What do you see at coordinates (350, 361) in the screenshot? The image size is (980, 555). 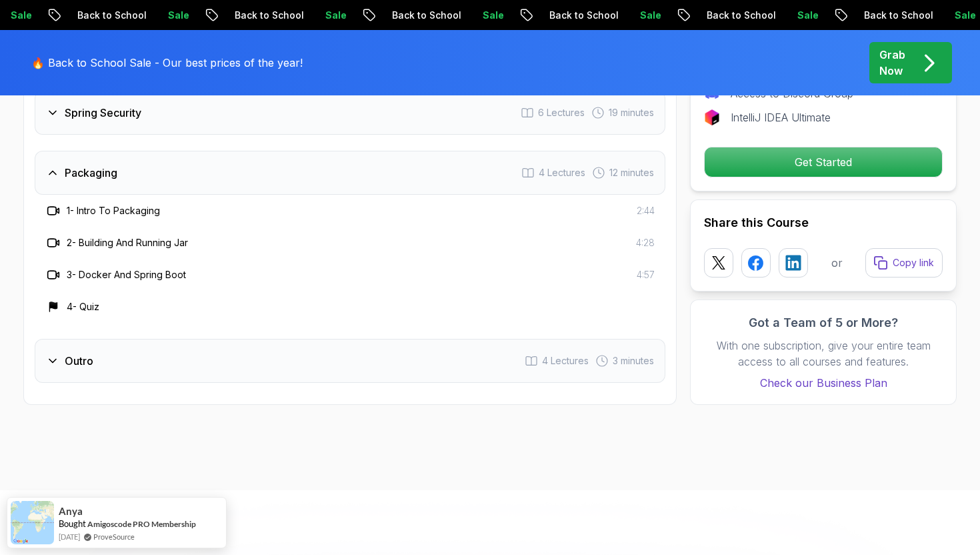 I see `button: Outro4 Lectures 3 minutes` at bounding box center [350, 361].